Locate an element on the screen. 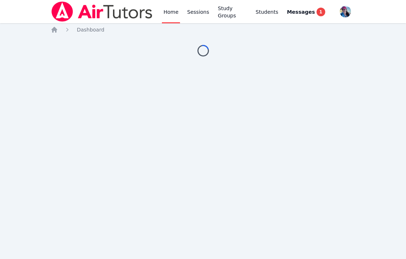 The width and height of the screenshot is (406, 259). span: 1 is located at coordinates (321, 12).